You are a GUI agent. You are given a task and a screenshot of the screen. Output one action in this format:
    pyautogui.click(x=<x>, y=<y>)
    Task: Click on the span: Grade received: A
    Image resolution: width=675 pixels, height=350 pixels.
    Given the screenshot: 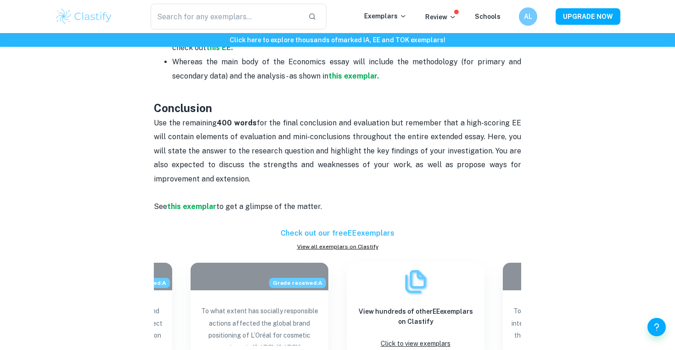 What is the action you would take?
    pyautogui.click(x=298, y=283)
    